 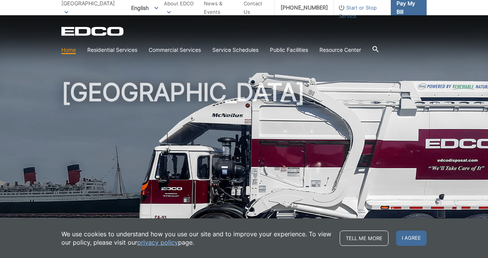 What do you see at coordinates (235, 50) in the screenshot?
I see `a: Service Schedules` at bounding box center [235, 50].